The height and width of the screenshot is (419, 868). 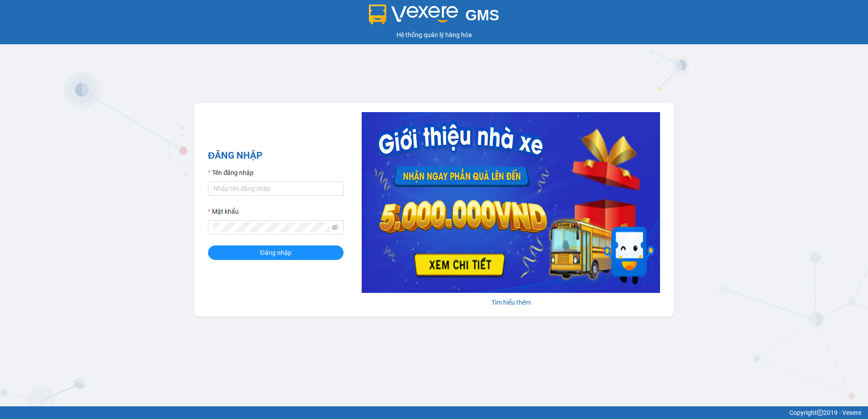 I want to click on label: Tên đăng nhập, so click(x=231, y=173).